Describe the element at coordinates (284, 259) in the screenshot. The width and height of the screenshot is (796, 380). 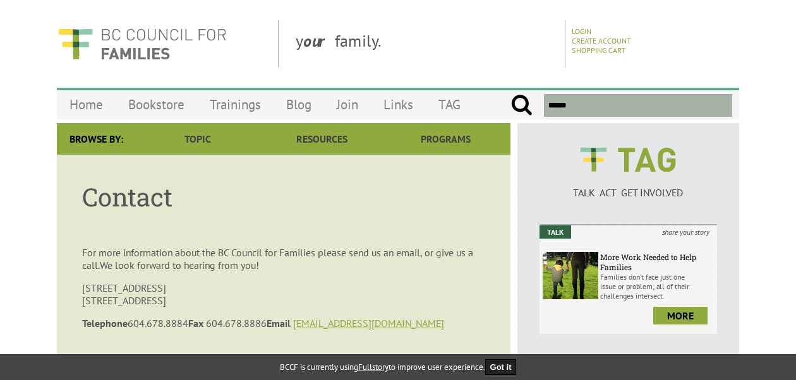
I see `p: For more information about the BC Council for Families please send us an email, or give us a call.` at that location.